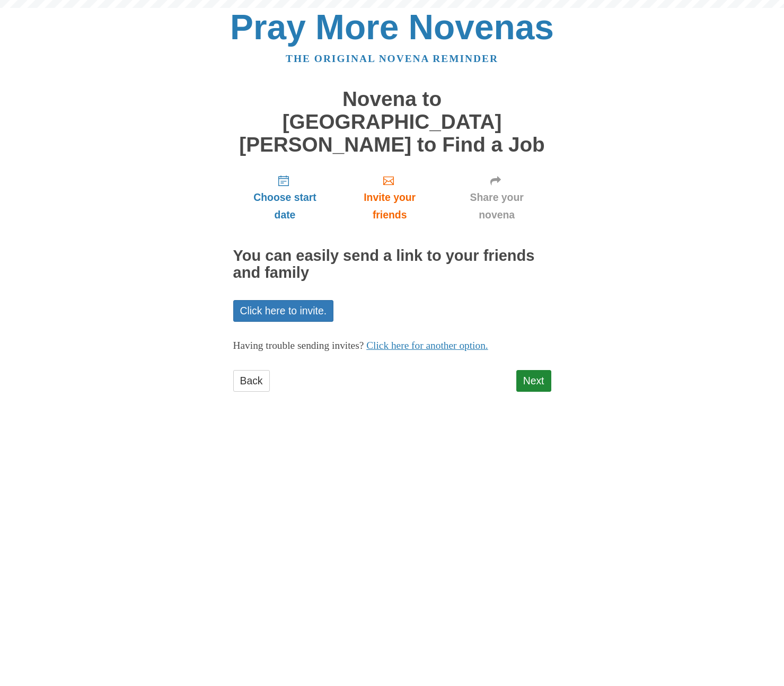 The width and height of the screenshot is (784, 686). Describe the element at coordinates (284, 310) in the screenshot. I see `a: Click here to invite.` at that location.